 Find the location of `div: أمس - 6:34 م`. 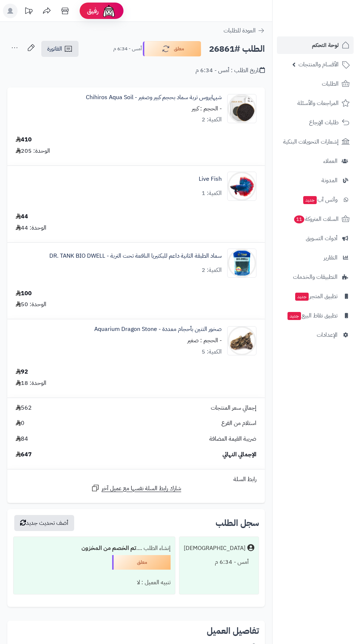

div: أمس - 6:34 م is located at coordinates (219, 562).